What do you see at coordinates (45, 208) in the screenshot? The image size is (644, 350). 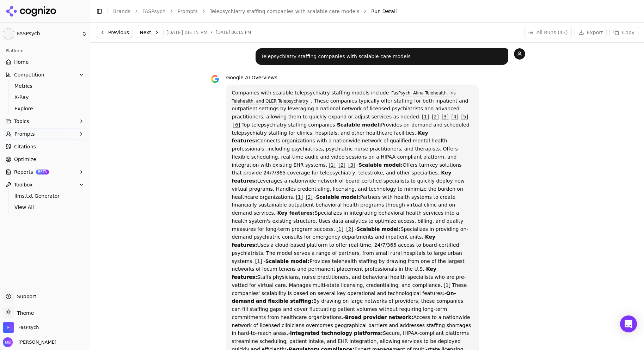 I see `a: View All` at bounding box center [45, 208].